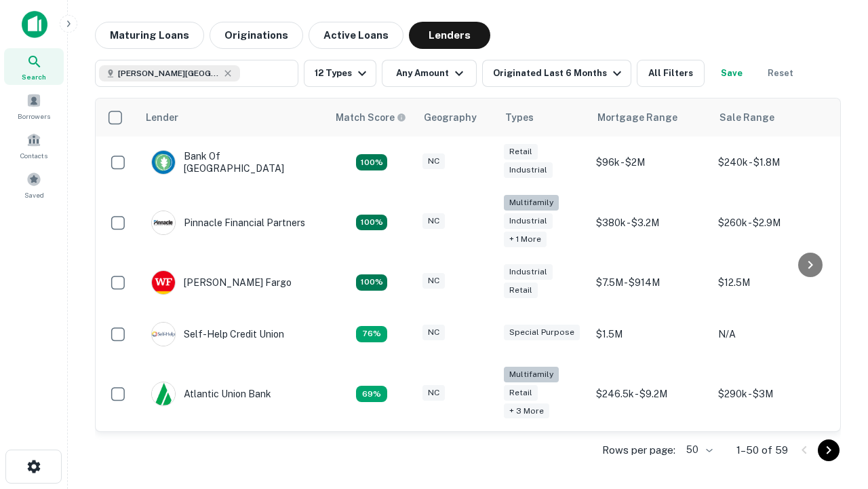 Image resolution: width=868 pixels, height=489 pixels. I want to click on span: Saved, so click(34, 195).